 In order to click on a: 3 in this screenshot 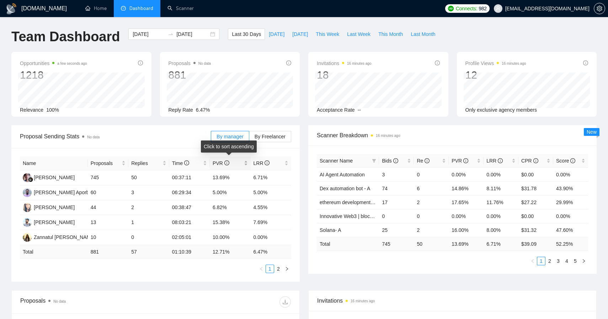, I will do `click(558, 261)`.